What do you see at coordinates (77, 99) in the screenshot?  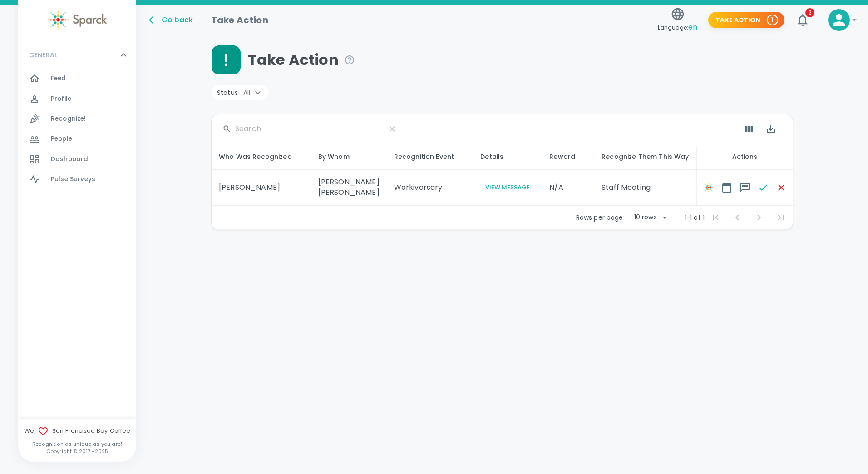 I see `a: Profile` at bounding box center [77, 99].